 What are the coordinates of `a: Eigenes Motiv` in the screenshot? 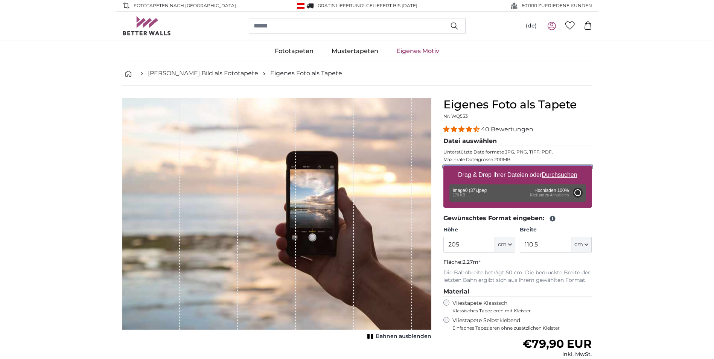 It's located at (418, 51).